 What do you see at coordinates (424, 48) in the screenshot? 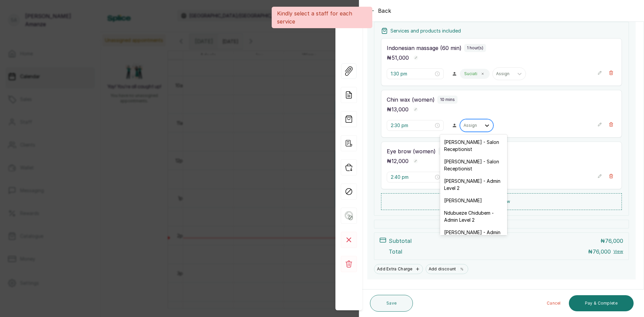
I see `p: Indonesian massage (60 min)` at bounding box center [424, 48].